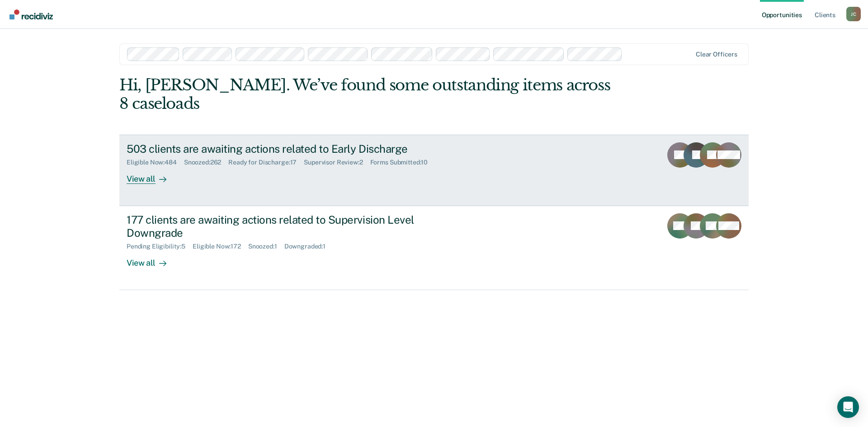  Describe the element at coordinates (31, 15) in the screenshot. I see `img: Recidiviz` at that location.